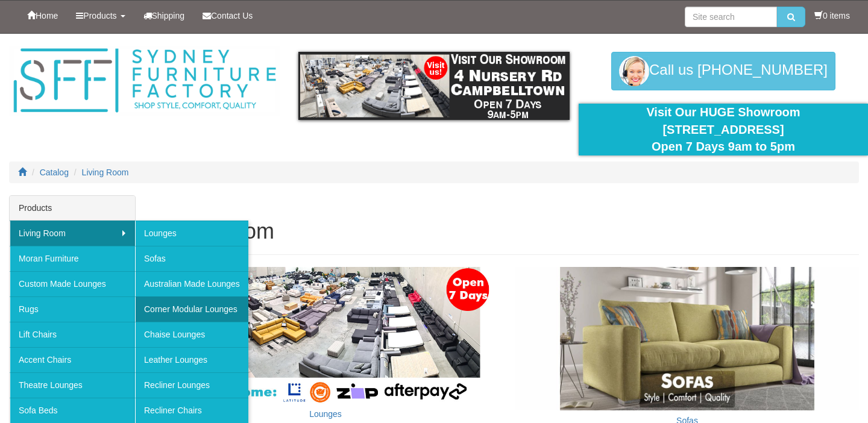 The width and height of the screenshot is (868, 423). What do you see at coordinates (192, 259) in the screenshot?
I see `a: Sofas` at bounding box center [192, 259].